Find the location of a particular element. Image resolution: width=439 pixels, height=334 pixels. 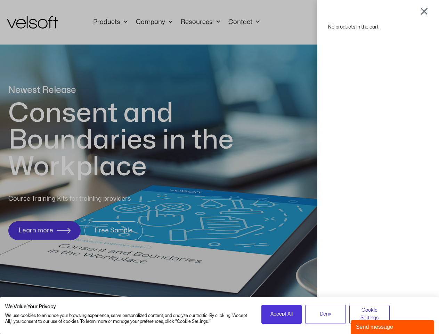

button: Accept all cookies is located at coordinates (281, 314).